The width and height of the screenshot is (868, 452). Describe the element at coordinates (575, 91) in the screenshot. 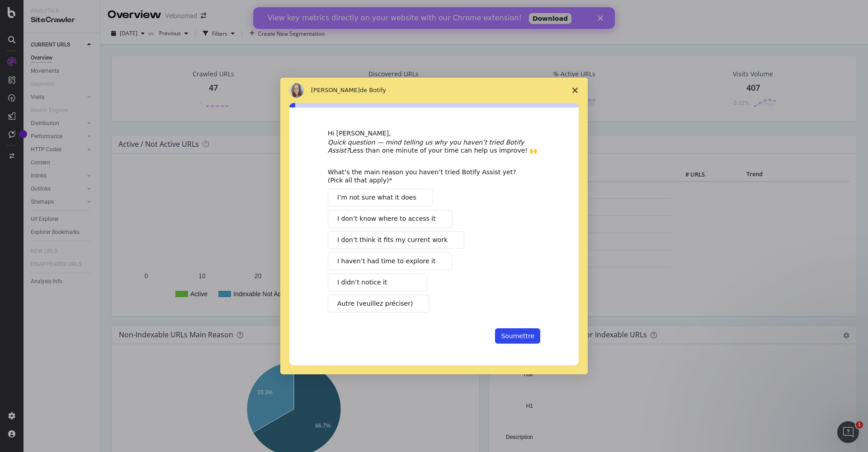

I see `span: Fermer l'enquête` at that location.